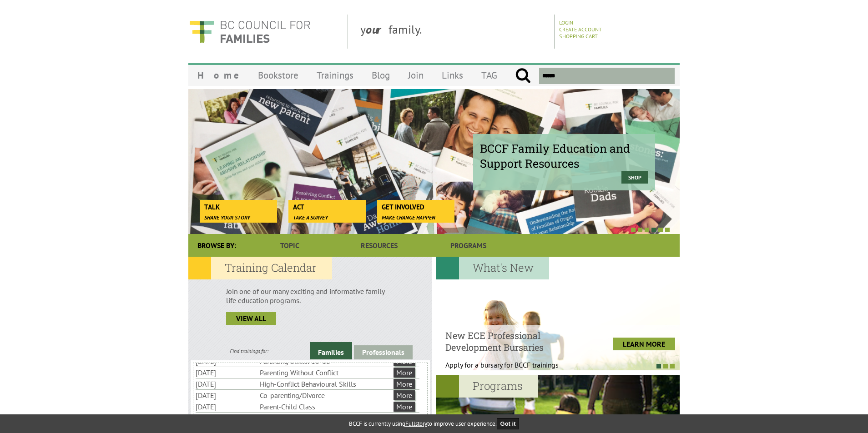 Image resolution: width=868 pixels, height=433 pixels. Describe the element at coordinates (453, 31) in the screenshot. I see `div: y family.` at that location.